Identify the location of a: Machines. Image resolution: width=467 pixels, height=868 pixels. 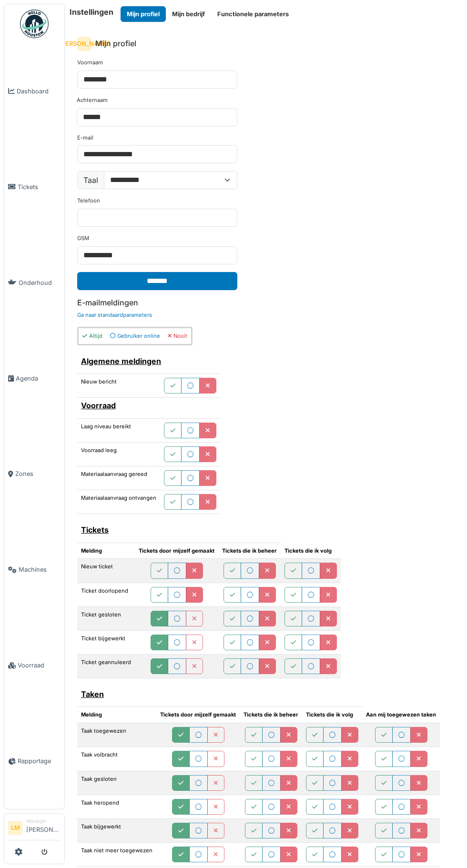
(35, 570).